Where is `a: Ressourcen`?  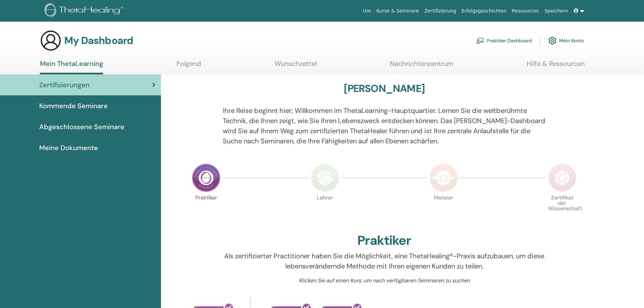
a: Ressourcen is located at coordinates (525, 11).